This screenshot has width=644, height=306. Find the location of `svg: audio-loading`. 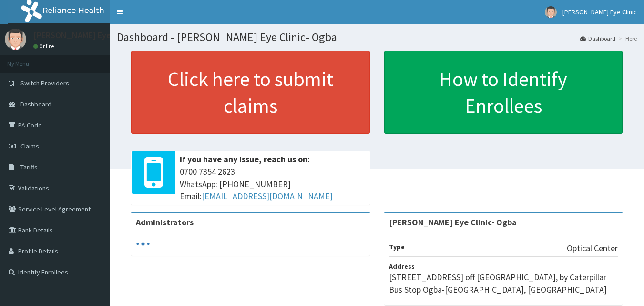

svg: audio-loading is located at coordinates (143, 244).